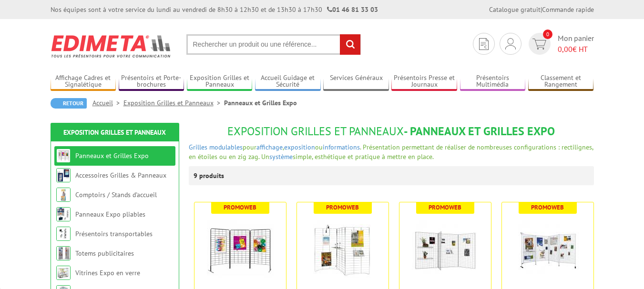 This screenshot has height=289, width=644. I want to click on span: 0,00, so click(565, 49).